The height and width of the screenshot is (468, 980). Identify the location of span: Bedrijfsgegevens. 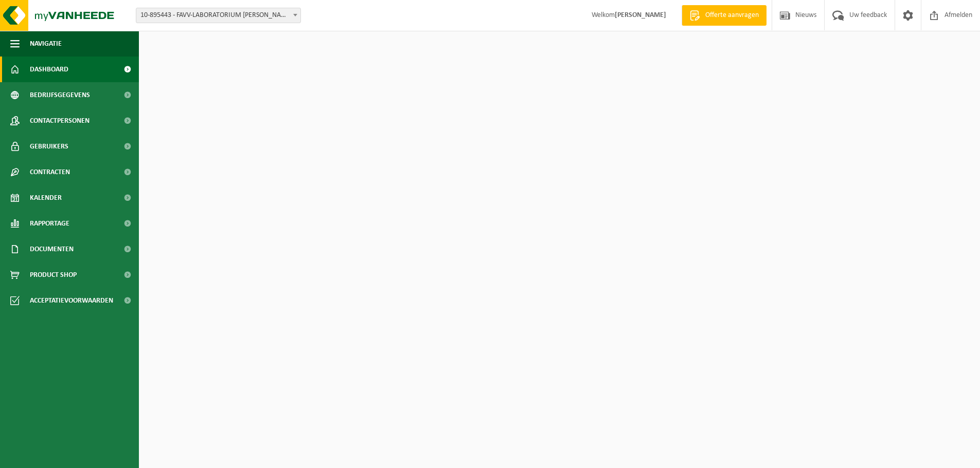
(60, 95).